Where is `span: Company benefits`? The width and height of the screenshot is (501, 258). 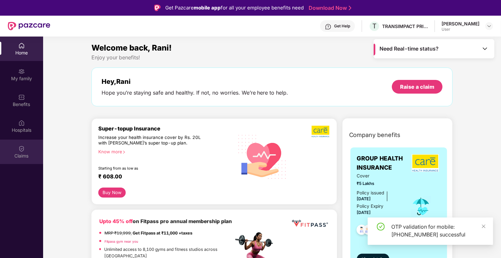 span: Company benefits is located at coordinates (375, 135).